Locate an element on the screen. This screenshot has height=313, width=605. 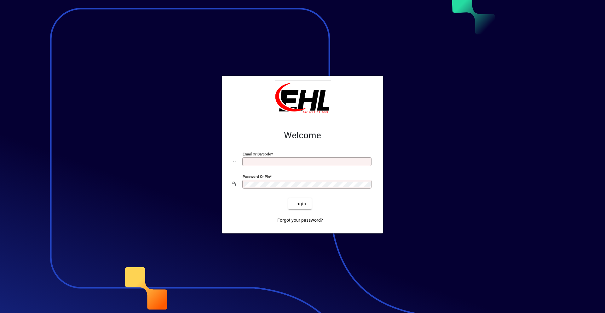
a: Forgot your password? is located at coordinates (300, 220).